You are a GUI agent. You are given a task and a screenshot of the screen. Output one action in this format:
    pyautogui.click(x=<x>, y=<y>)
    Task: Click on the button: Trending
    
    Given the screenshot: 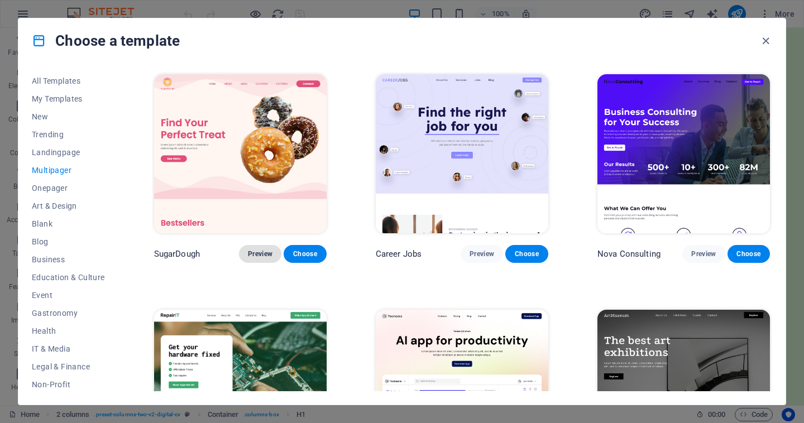 What is the action you would take?
    pyautogui.click(x=68, y=135)
    